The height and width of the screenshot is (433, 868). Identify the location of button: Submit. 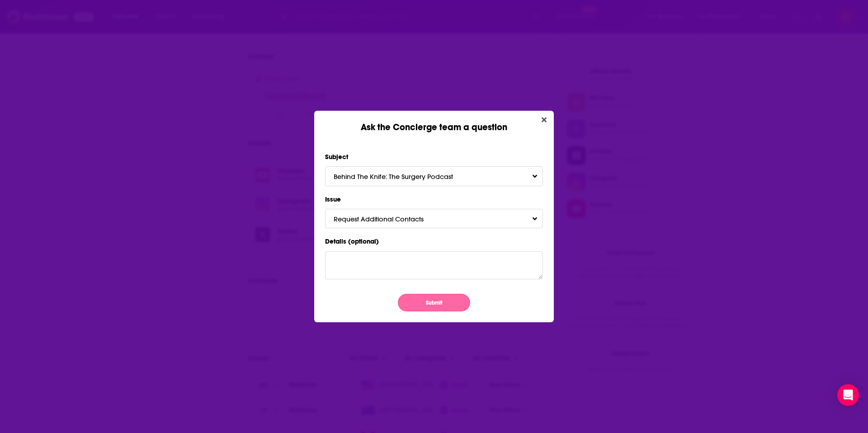
(434, 302).